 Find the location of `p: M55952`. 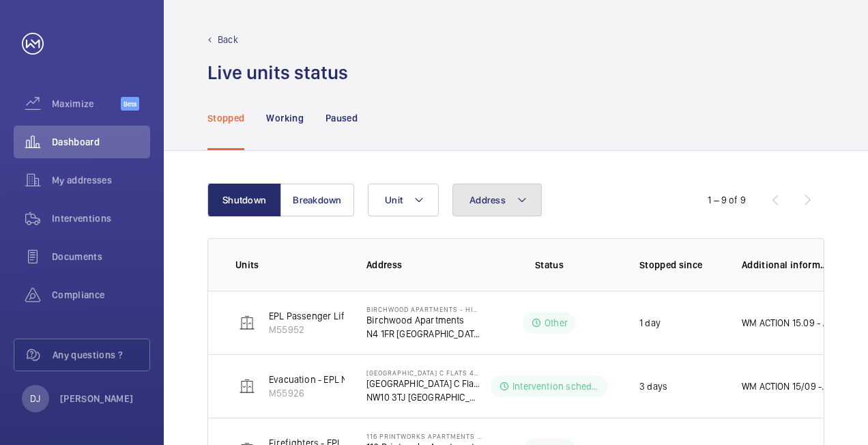

p: M55952 is located at coordinates (318, 330).